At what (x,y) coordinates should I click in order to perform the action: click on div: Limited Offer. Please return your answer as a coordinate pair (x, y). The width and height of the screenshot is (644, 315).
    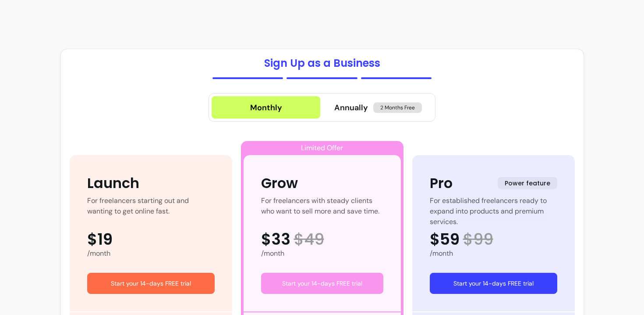
    Looking at the image, I should click on (322, 148).